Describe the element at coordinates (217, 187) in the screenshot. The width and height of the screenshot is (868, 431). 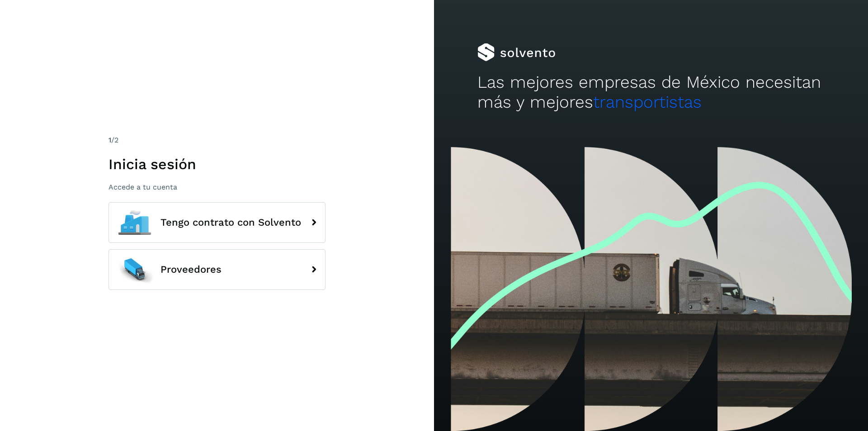
I see `p: Accede a tu cuenta` at that location.